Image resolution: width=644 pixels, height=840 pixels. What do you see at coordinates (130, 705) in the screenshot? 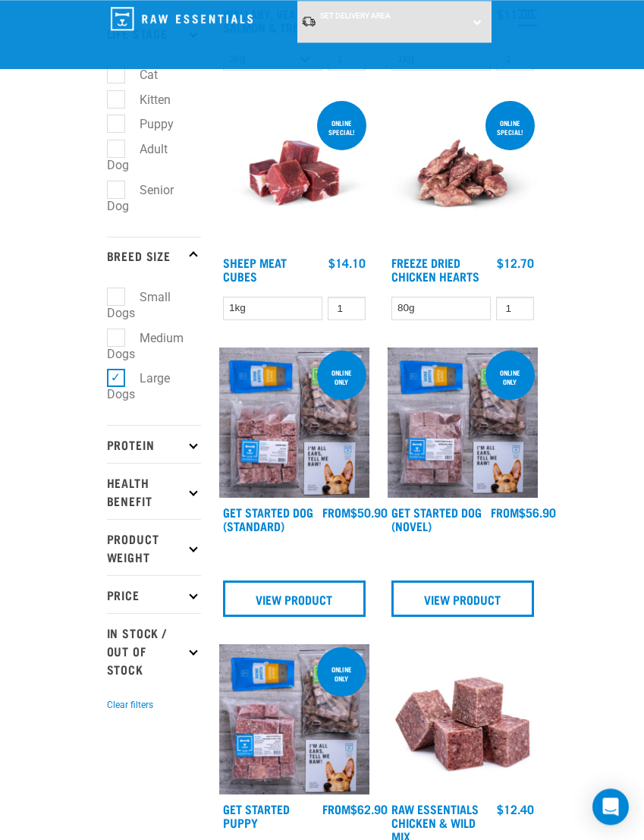
I see `button: Clear filters` at bounding box center [130, 705].